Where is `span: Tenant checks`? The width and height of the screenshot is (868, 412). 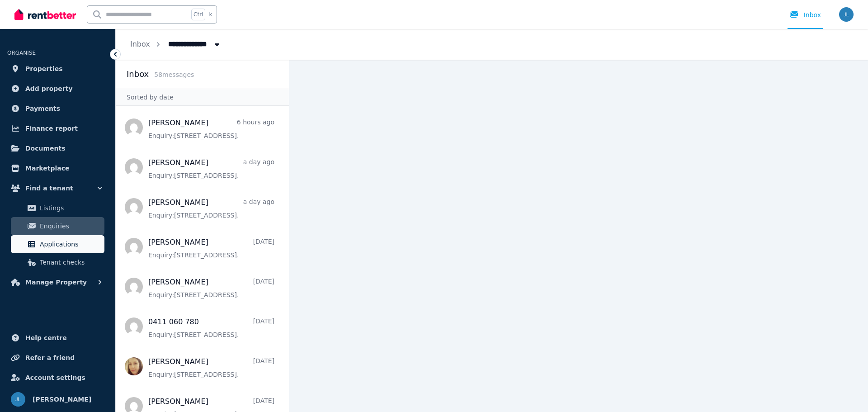
span: Tenant checks is located at coordinates (70, 262).